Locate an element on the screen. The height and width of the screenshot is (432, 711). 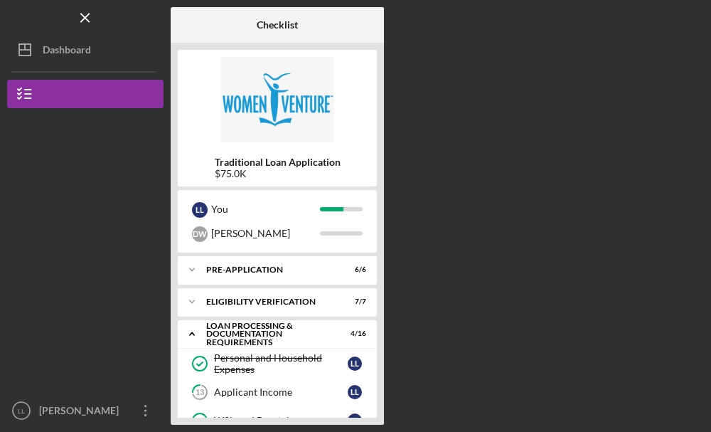
div: 6 / 6 is located at coordinates (353, 270).